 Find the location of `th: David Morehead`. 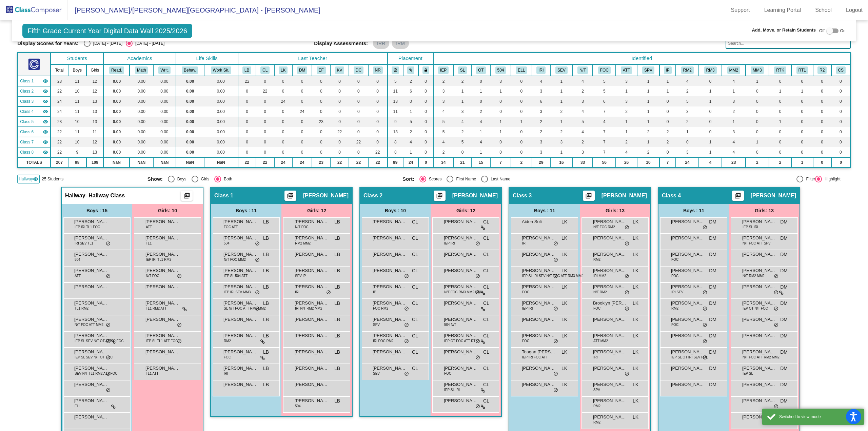

th: David Morehead is located at coordinates (303, 71).